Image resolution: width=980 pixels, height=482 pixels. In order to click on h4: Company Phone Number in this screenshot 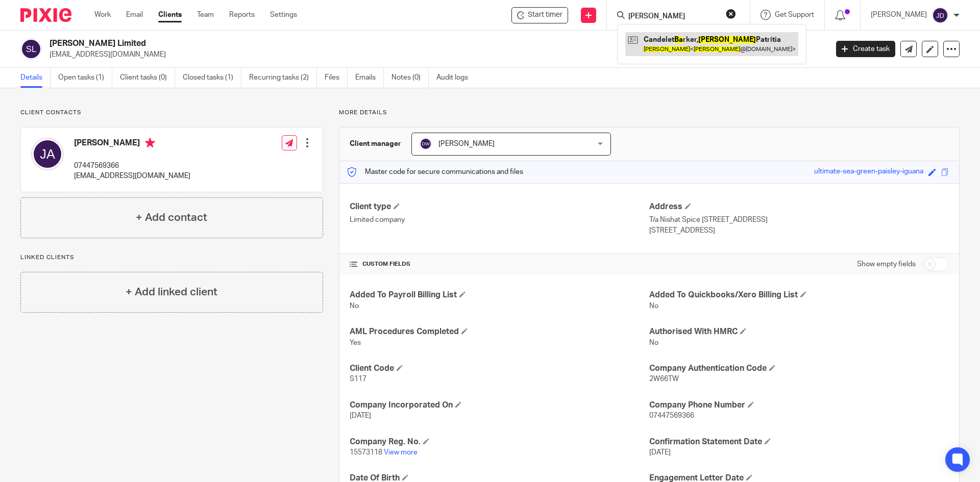, I will do `click(799, 405)`.